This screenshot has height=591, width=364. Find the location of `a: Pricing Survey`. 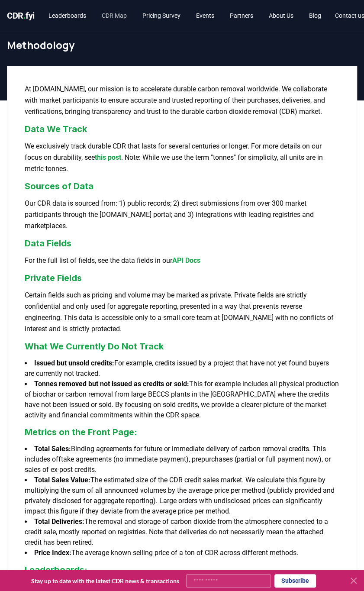

a: Pricing Survey is located at coordinates (162, 16).